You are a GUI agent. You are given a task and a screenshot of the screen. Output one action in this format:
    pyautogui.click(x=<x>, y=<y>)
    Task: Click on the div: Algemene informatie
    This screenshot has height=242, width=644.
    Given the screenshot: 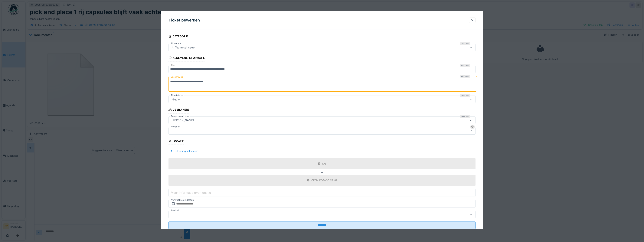 What is the action you would take?
    pyautogui.click(x=186, y=58)
    